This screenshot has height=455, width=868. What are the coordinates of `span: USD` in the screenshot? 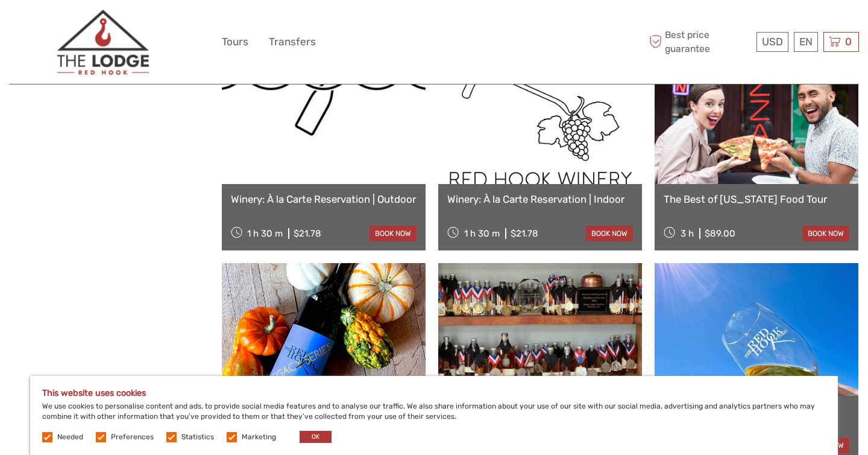 It's located at (772, 41).